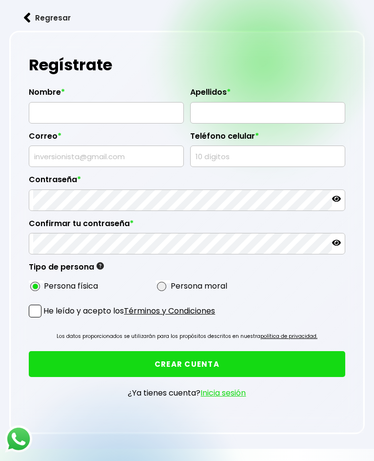  I want to click on img: logos_whatsapp-icon.242b2217.svg, so click(19, 439).